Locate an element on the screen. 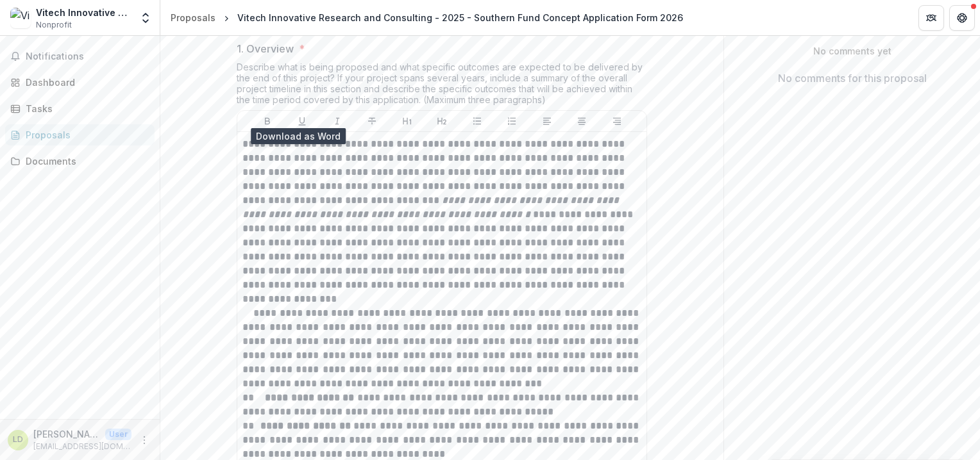 Image resolution: width=980 pixels, height=460 pixels. div: Documents is located at coordinates (85, 161).